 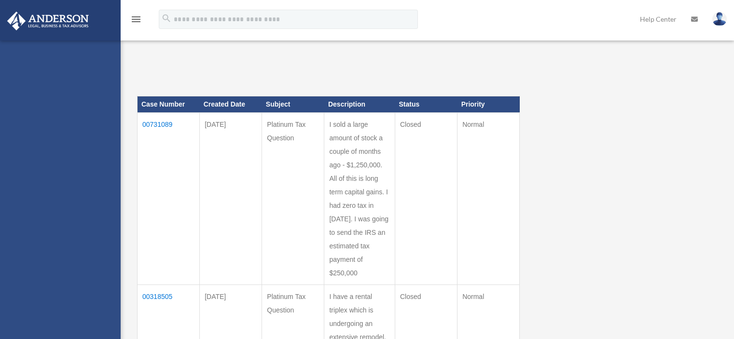 I want to click on th: Priority, so click(x=488, y=105).